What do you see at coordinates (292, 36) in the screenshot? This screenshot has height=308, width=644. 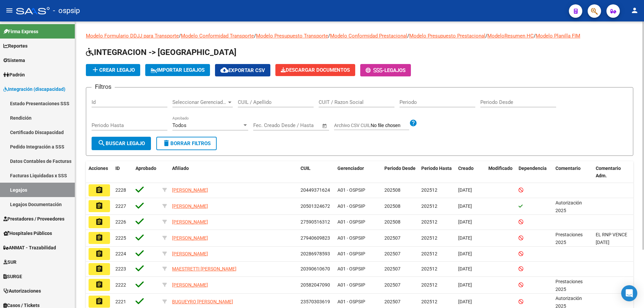 I see `a: Modelo Presupuesto Transporte` at bounding box center [292, 36].